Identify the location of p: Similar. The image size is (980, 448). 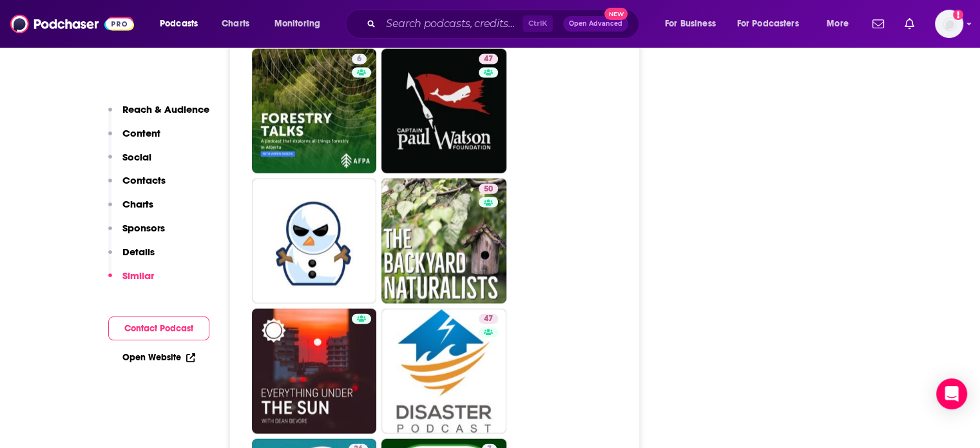
(138, 275).